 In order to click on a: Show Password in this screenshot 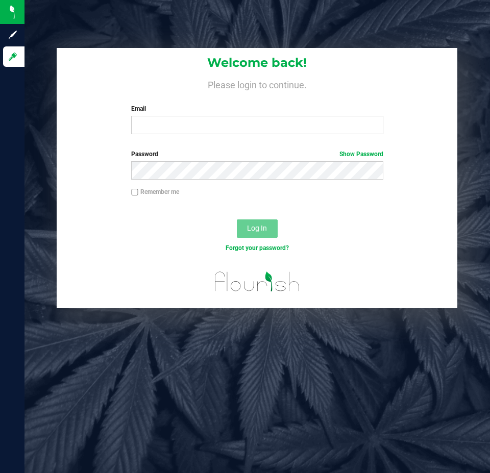, I will do `click(362, 154)`.